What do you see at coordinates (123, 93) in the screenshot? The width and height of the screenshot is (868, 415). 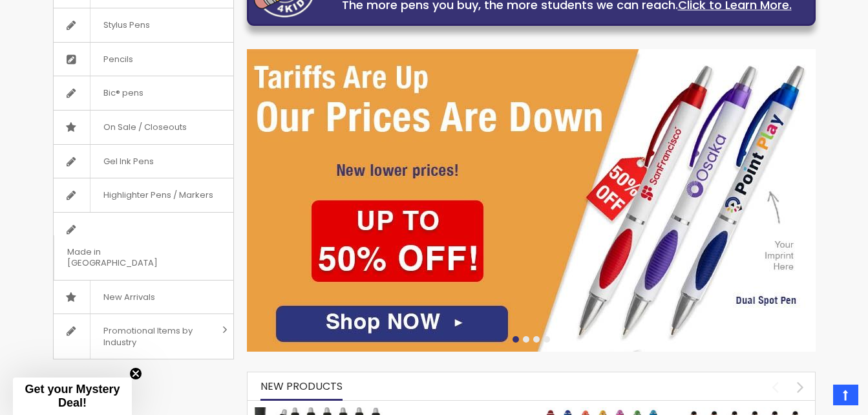 I see `span: Bic® pens` at bounding box center [123, 93].